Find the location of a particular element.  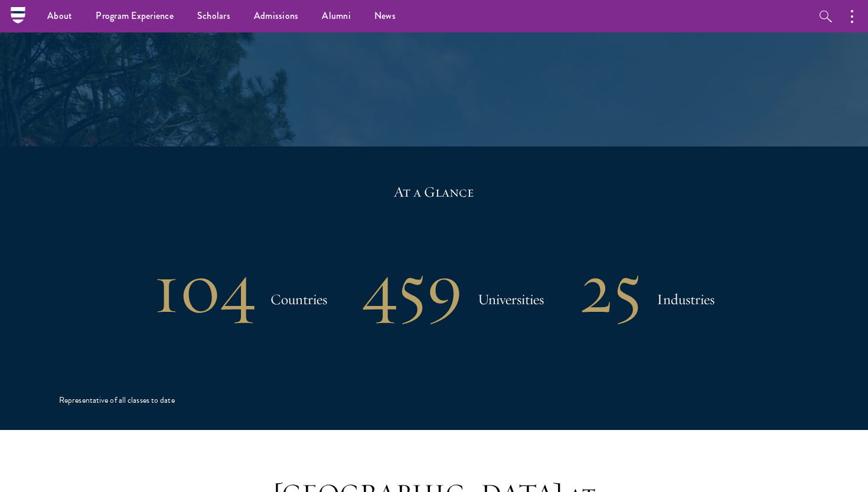

h3: Industries is located at coordinates (686, 300).